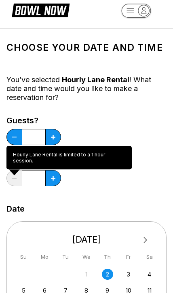 This screenshot has height=293, width=173. I want to click on div: Mo, so click(44, 257).